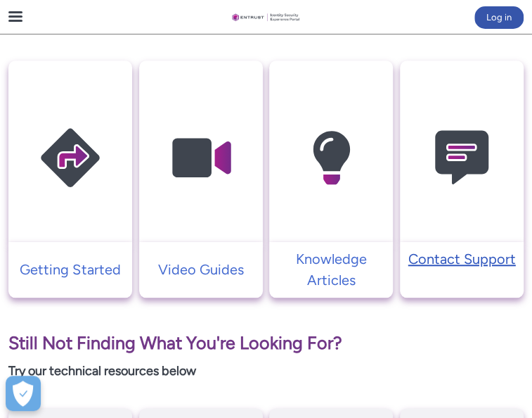 The height and width of the screenshot is (418, 532). What do you see at coordinates (23, 393) in the screenshot?
I see `div: Cookie Preferences` at bounding box center [23, 393].